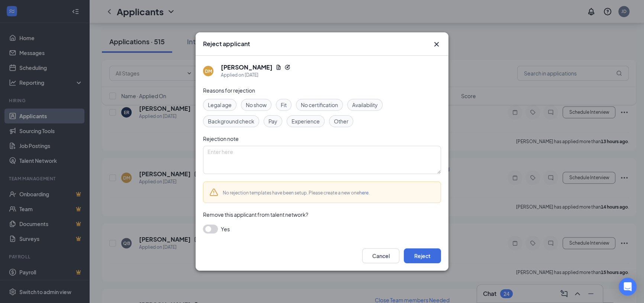 The height and width of the screenshot is (303, 644). Describe the element at coordinates (364, 105) in the screenshot. I see `span: Availability` at that location.